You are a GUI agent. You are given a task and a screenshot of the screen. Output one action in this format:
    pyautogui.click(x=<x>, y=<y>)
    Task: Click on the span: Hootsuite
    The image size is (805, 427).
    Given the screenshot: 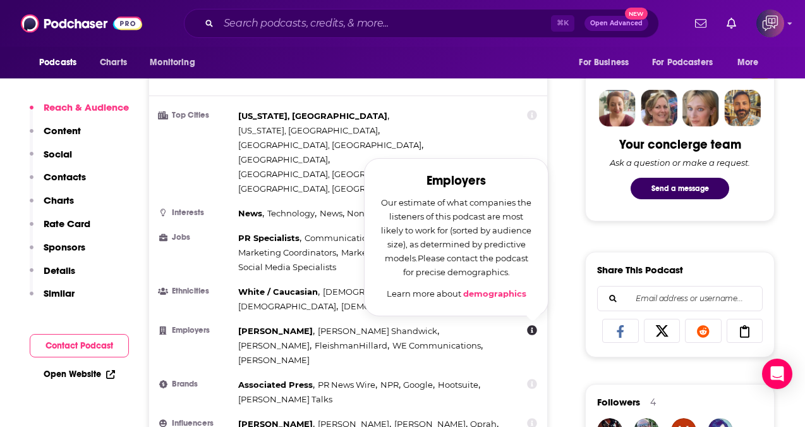 What is the action you would take?
    pyautogui.click(x=458, y=384)
    